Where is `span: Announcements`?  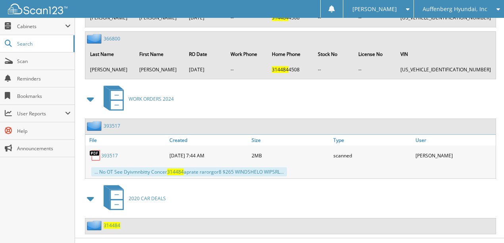 span: Announcements is located at coordinates (44, 148).